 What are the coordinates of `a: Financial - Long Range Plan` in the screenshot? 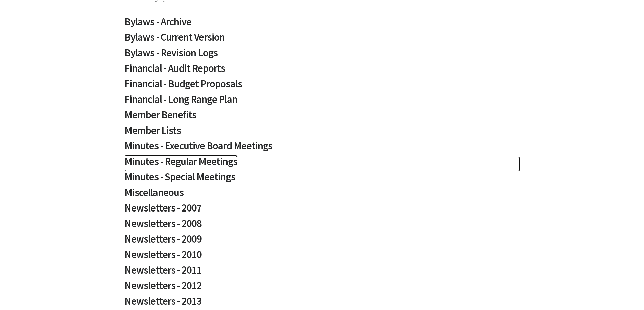 It's located at (322, 102).